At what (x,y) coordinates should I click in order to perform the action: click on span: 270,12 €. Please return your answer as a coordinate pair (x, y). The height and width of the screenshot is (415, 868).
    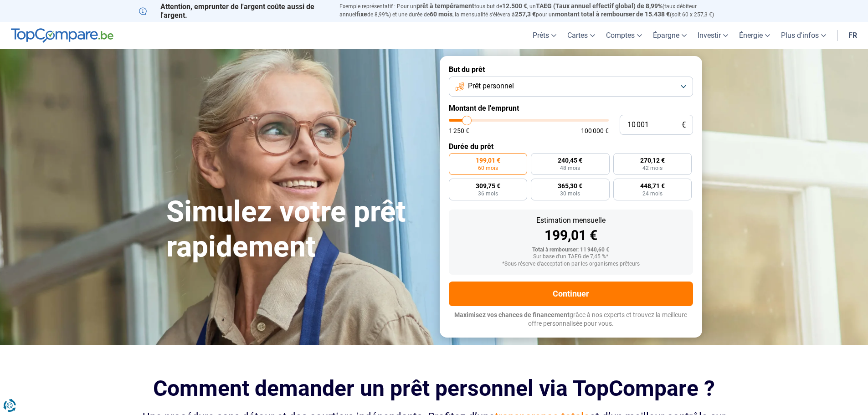
    Looking at the image, I should click on (652, 160).